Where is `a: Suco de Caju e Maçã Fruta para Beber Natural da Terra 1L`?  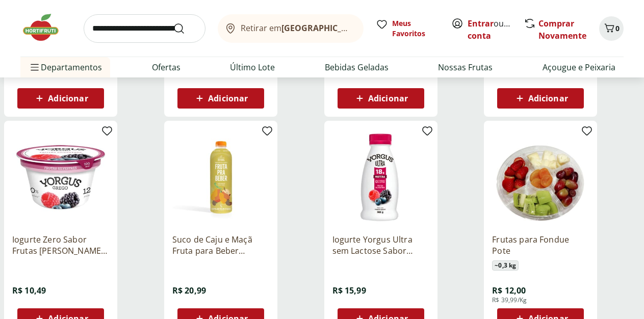 a: Suco de Caju e Maçã Fruta para Beber Natural da Terra 1L is located at coordinates (221, 245).